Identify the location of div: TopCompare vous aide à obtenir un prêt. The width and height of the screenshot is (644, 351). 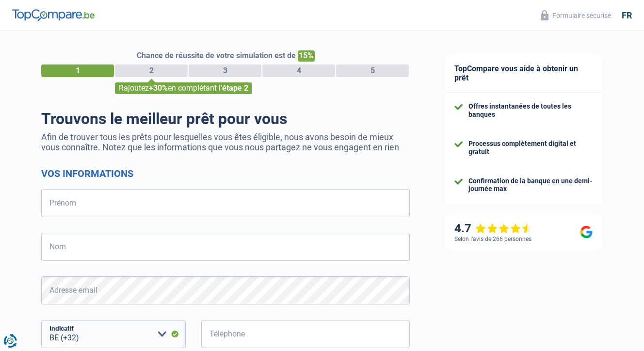
(523, 73).